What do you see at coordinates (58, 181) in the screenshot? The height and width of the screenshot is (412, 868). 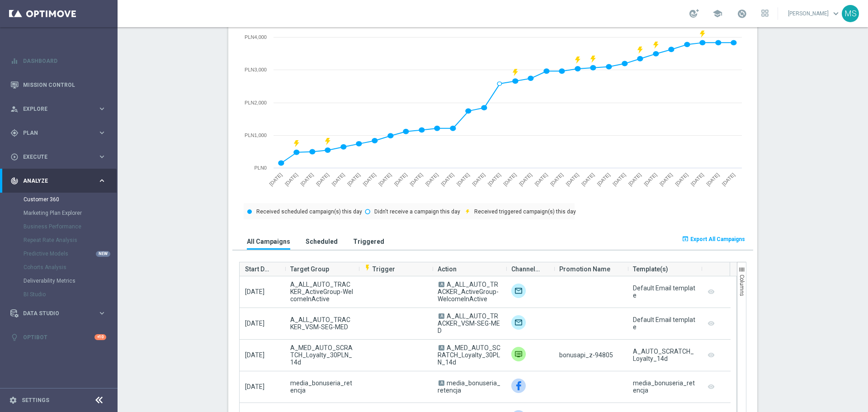 I see `button: track_changes Analyze keyboard_arrow_right` at bounding box center [58, 181].